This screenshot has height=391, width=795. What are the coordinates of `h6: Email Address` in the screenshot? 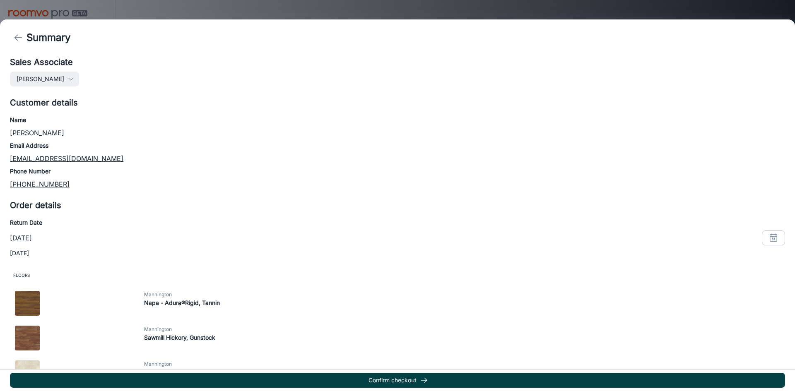 It's located at (397, 146).